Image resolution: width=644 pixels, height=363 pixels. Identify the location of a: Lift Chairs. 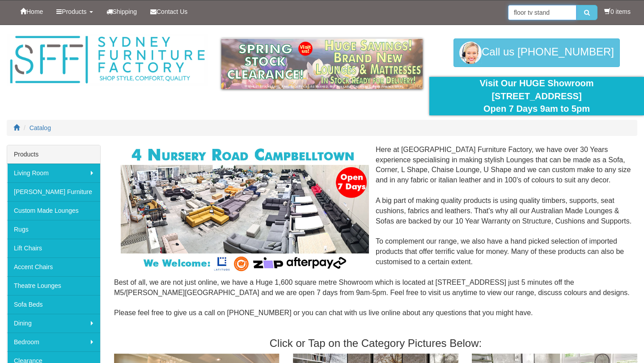
(54, 248).